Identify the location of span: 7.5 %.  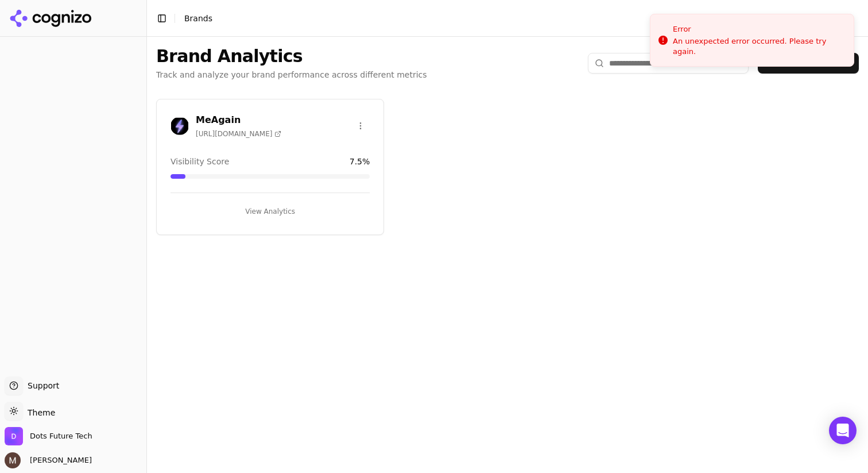
(360, 162).